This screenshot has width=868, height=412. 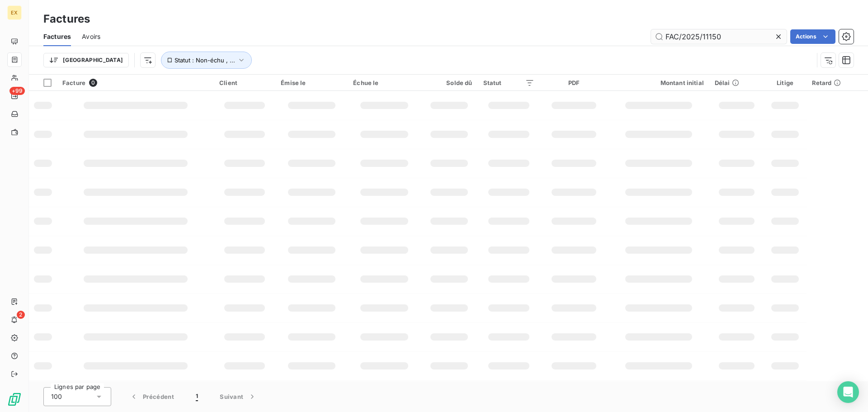 What do you see at coordinates (56, 397) in the screenshot?
I see `span: 100` at bounding box center [56, 397].